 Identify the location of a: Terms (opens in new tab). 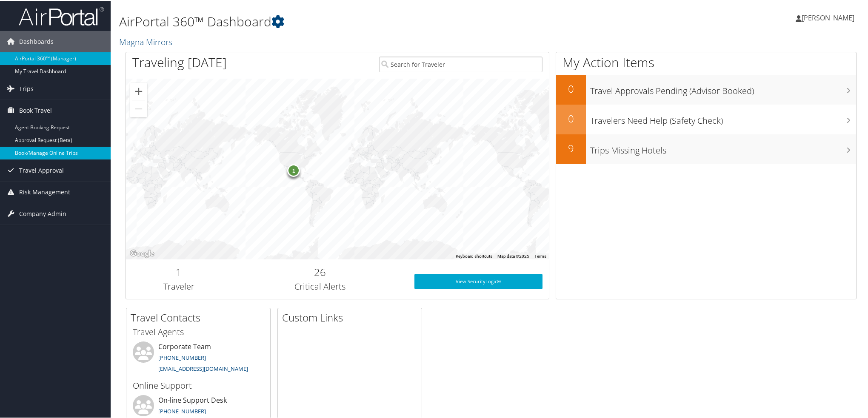
(540, 255).